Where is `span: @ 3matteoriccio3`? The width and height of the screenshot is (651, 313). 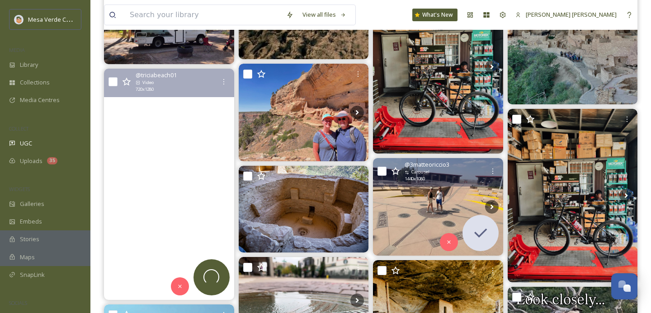 span: @ 3matteoriccio3 is located at coordinates (426, 164).